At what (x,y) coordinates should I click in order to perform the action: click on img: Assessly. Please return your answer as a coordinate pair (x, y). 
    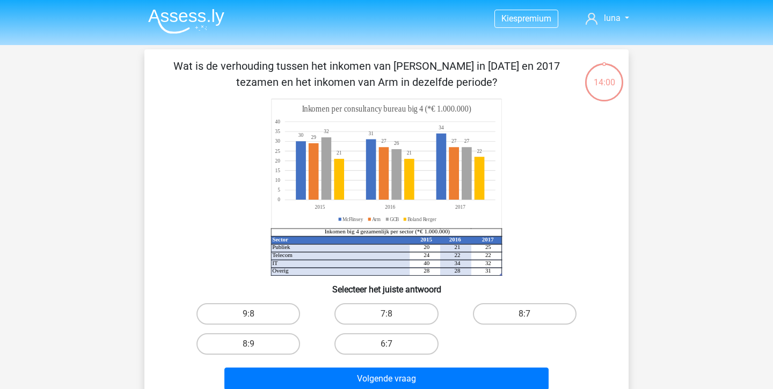
    Looking at the image, I should click on (186, 21).